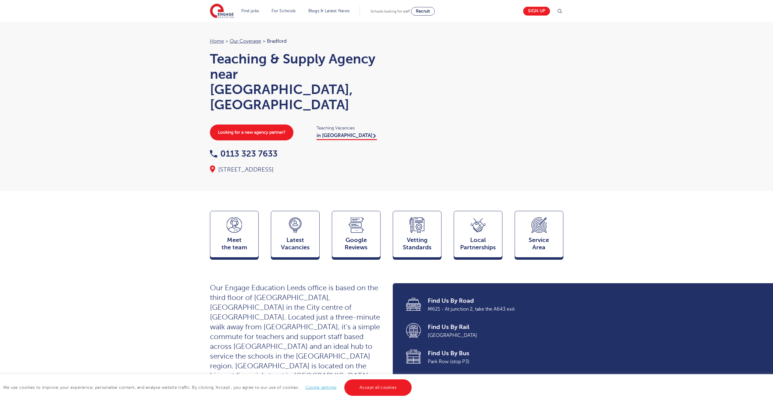 The height and width of the screenshot is (401, 773). I want to click on span: Vetting Standards, so click(417, 244).